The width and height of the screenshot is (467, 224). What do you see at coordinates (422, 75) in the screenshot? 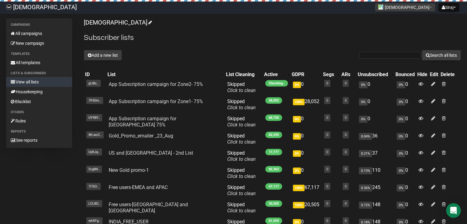
I see `th: Hide: No sort applied, sorting is disabled` at bounding box center [422, 75].